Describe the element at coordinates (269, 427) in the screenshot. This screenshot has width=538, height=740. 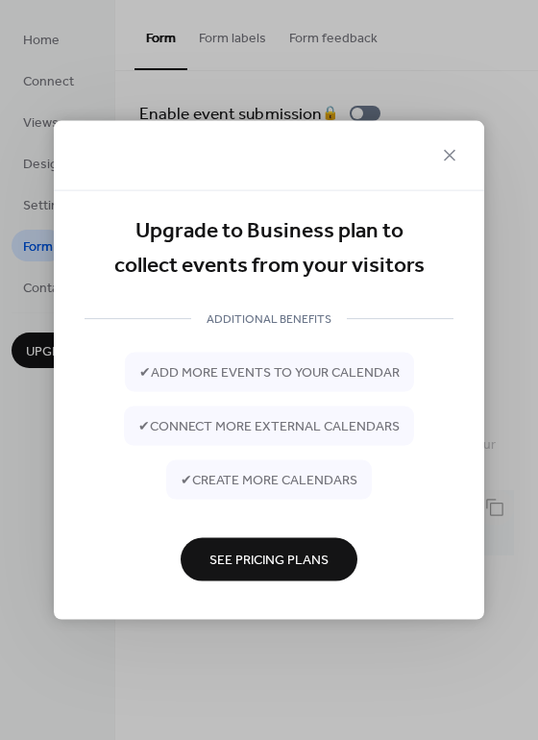
I see `span: ✔ connect more external calendars` at that location.